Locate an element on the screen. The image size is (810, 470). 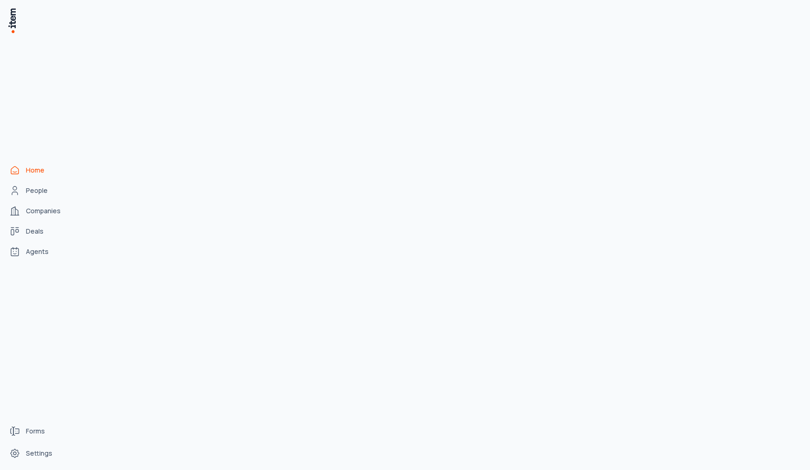
a: Deals is located at coordinates (41, 231).